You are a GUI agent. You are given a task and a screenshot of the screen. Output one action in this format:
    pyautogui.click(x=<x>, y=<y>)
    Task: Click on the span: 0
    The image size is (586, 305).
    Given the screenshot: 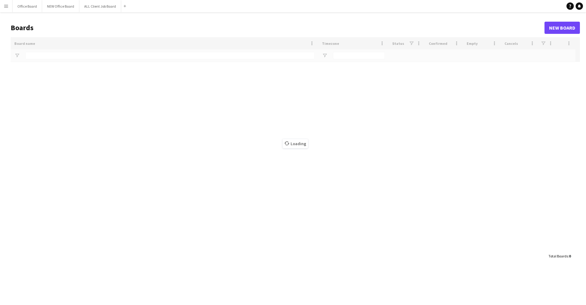 What is the action you would take?
    pyautogui.click(x=570, y=256)
    